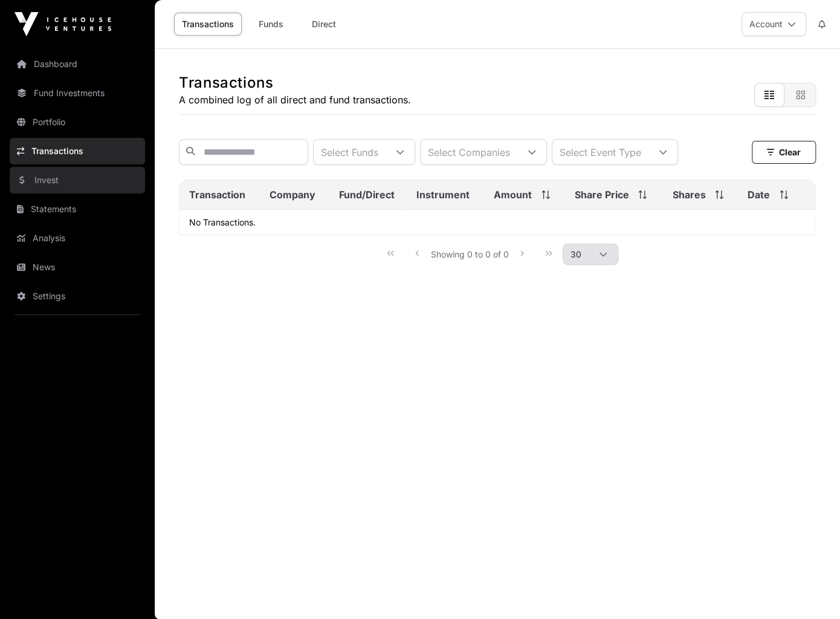 The height and width of the screenshot is (619, 840). Describe the element at coordinates (689, 194) in the screenshot. I see `span: Shares` at that location.